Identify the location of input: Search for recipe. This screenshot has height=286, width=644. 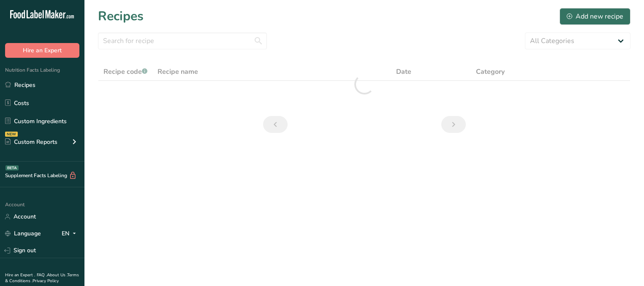
(182, 41).